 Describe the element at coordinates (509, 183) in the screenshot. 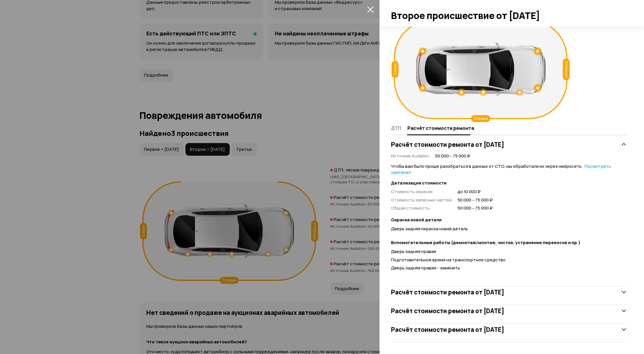

I see `strong: Детализация стоимости` at that location.